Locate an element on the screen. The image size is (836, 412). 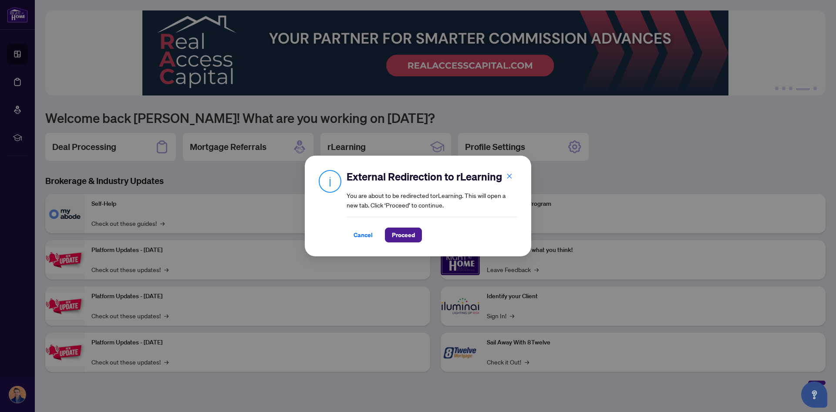
div: You are about to be redirected to rLearning . This will open a new tab. Click ‘Proceed’ to continue. is located at coordinates (432, 206).